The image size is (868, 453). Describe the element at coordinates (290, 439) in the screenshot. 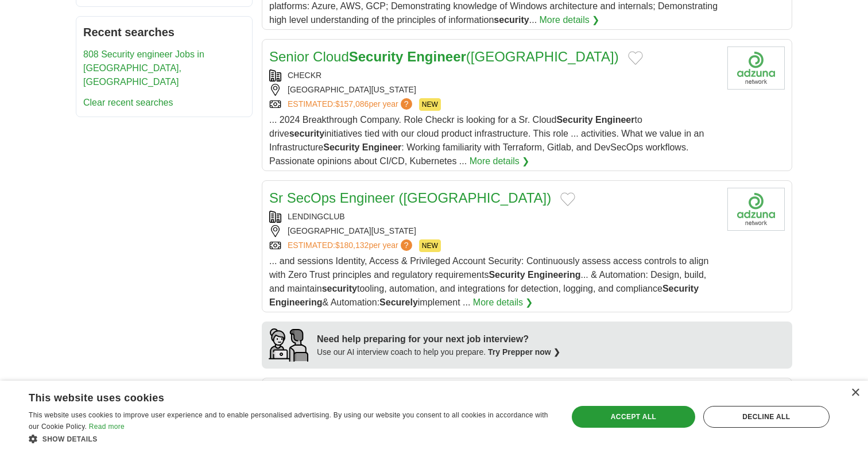

I see `div: Show details` at that location.